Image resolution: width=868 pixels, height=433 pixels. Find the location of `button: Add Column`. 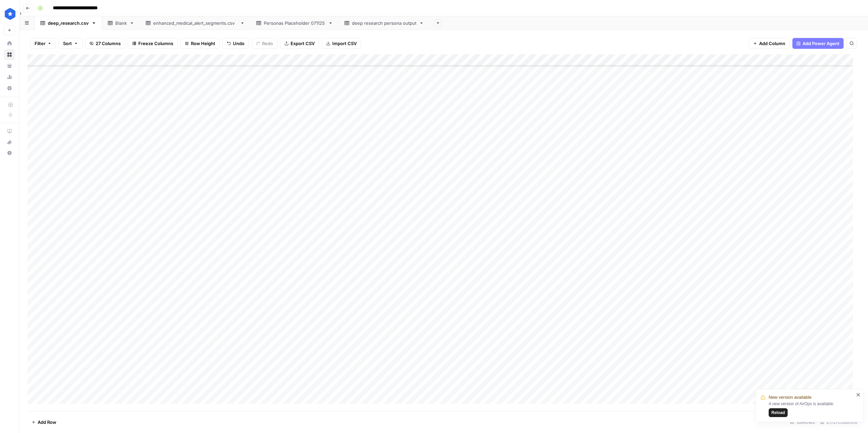

button: Add Column is located at coordinates (769, 43).